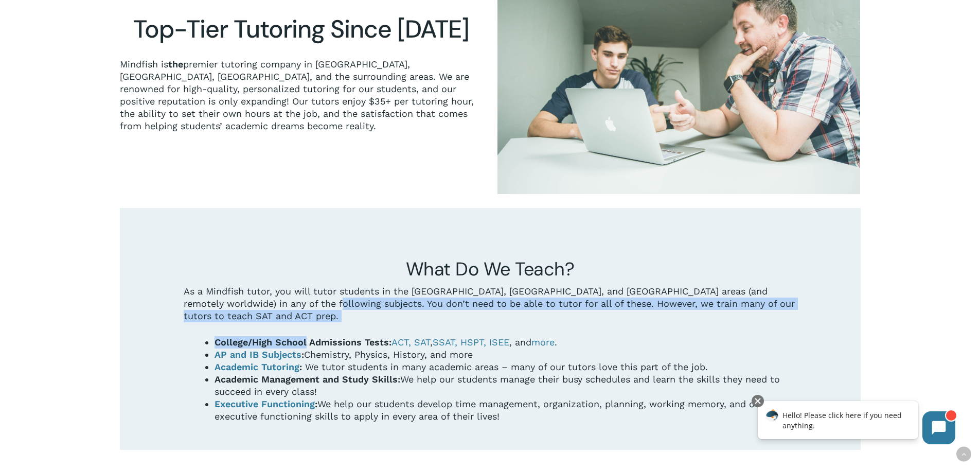 This screenshot has width=980, height=469. Describe the element at coordinates (303, 342) in the screenshot. I see `b: College/High School Admissions Tests:` at that location.